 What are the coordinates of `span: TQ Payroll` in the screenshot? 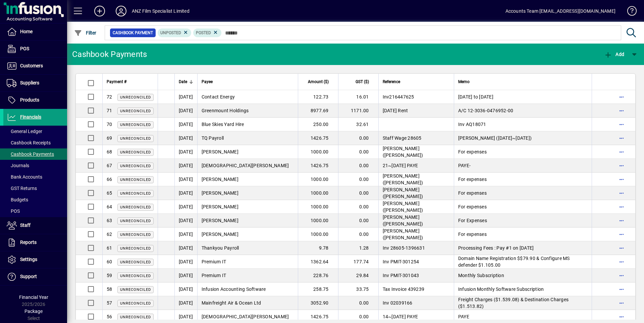 It's located at (213, 138).